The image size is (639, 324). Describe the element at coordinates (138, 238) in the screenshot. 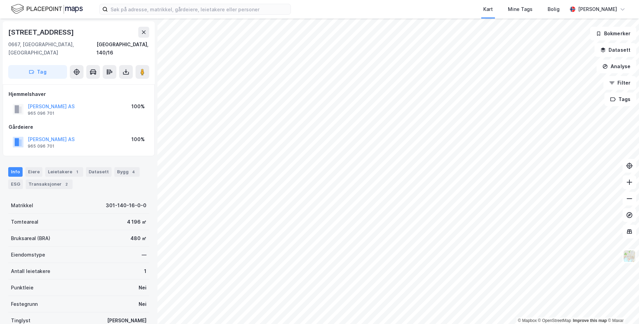

I see `div: 480 ㎡` at that location.